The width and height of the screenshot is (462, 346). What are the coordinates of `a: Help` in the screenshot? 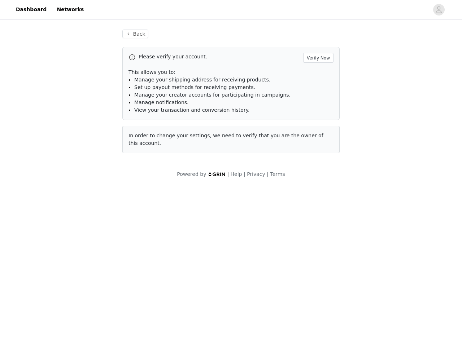 It's located at (236, 174).